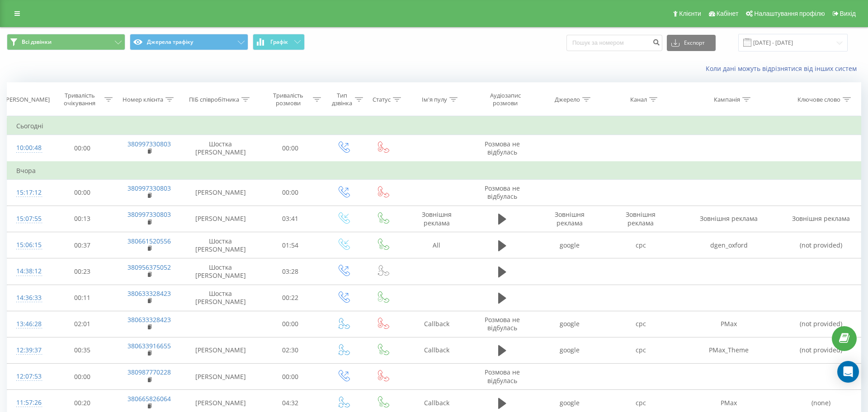 The width and height of the screenshot is (868, 412). I want to click on div: 15:06:15, so click(28, 245).